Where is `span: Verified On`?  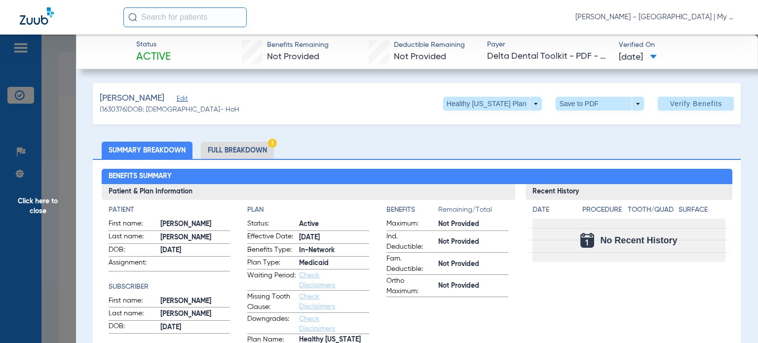
span: Verified On is located at coordinates (680, 45).